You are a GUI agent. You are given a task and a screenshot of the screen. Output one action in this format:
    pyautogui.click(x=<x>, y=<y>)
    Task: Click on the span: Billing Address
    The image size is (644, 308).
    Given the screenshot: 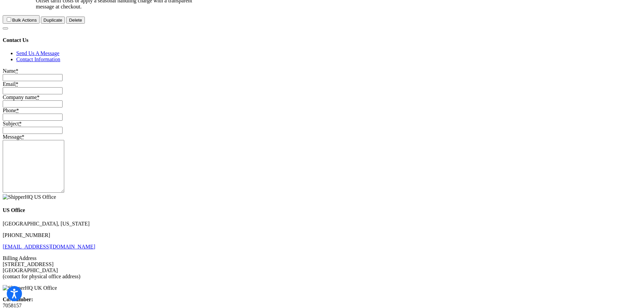 What is the action you would take?
    pyautogui.click(x=20, y=258)
    